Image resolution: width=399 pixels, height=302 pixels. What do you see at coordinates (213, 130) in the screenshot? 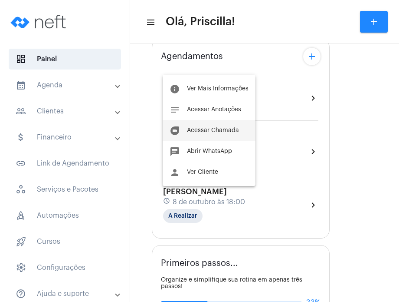
I see `span: Acessar Chamada` at bounding box center [213, 130].